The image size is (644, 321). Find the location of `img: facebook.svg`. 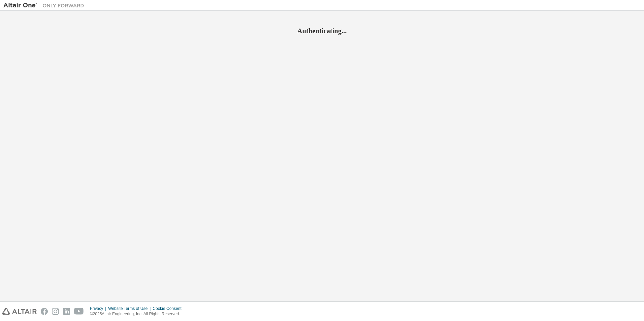

img: facebook.svg is located at coordinates (44, 311).